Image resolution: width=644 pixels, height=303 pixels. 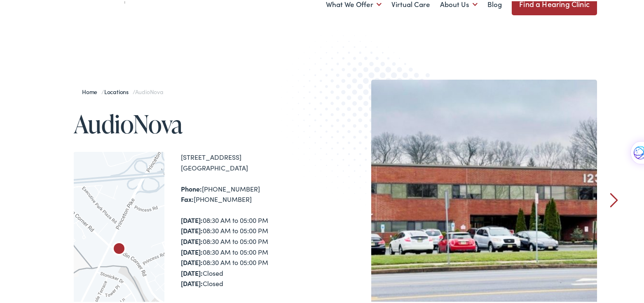 I want to click on strong: Phone:, so click(x=191, y=187).